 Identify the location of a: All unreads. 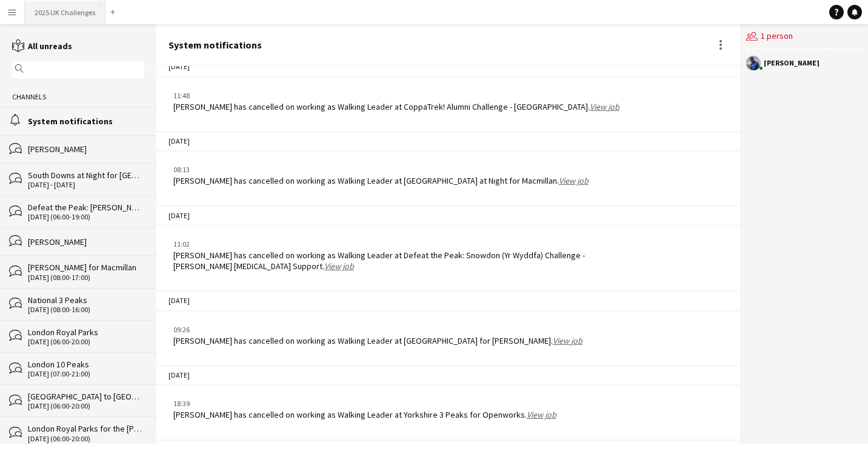
(42, 46).